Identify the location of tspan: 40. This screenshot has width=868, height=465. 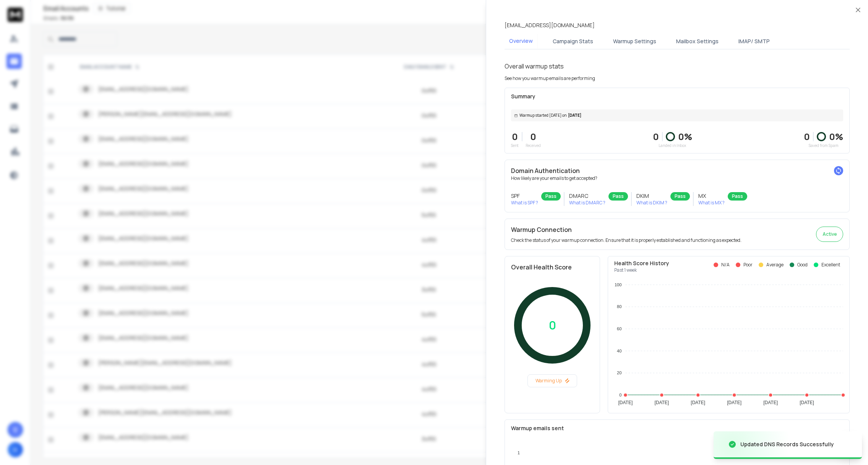
(619, 351).